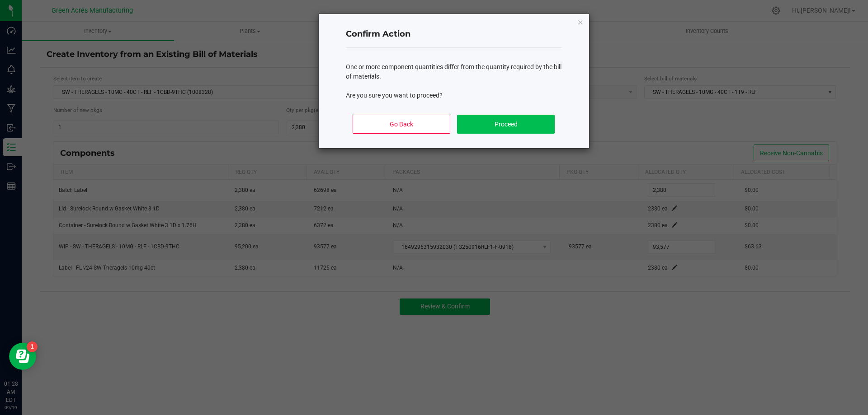  Describe the element at coordinates (454, 35) in the screenshot. I see `h4: Confirm Action` at that location.